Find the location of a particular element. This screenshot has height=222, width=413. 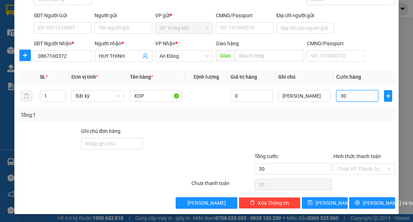

span: Tên hàng is located at coordinates (141, 77).